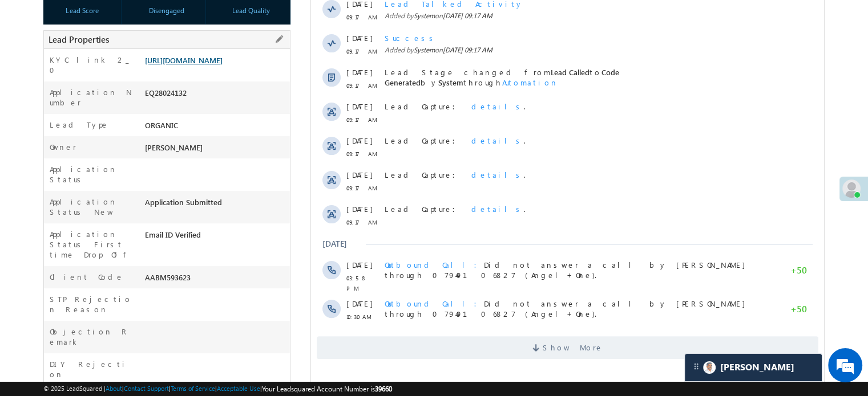  Describe the element at coordinates (216, 237) in the screenshot. I see `div: Email ID Verified` at that location.